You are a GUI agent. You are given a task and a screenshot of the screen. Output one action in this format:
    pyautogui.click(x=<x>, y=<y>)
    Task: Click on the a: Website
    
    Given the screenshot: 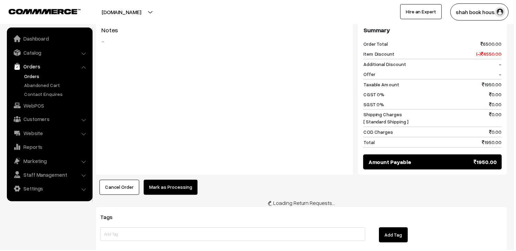 What is the action you would take?
    pyautogui.click(x=50, y=134)
    